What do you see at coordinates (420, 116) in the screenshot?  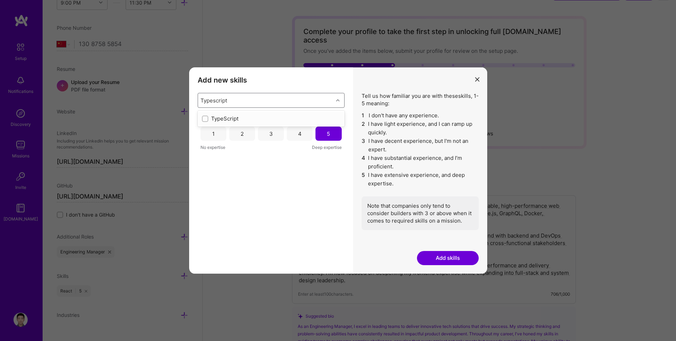 I see `li: I don't have any experience.` at bounding box center [420, 116].